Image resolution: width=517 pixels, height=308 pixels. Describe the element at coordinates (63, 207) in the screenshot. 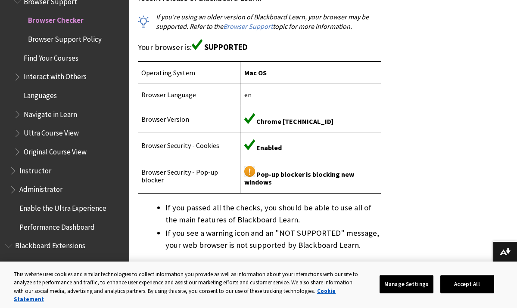

I see `span: Enable the Ultra Experience` at that location.